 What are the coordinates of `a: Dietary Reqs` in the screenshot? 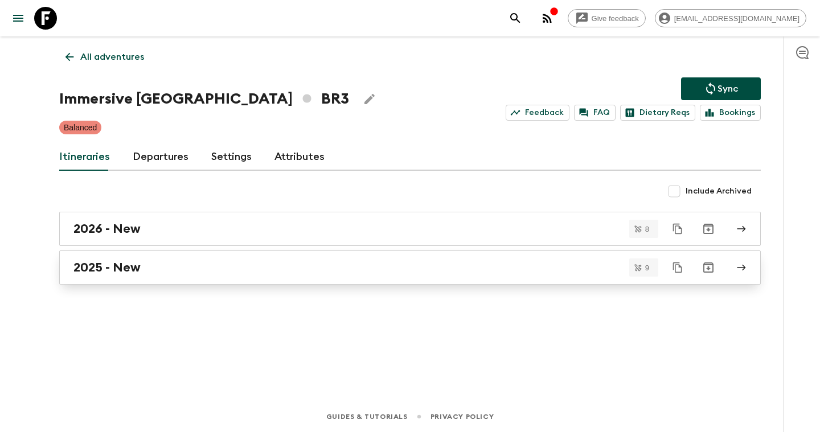 It's located at (658, 113).